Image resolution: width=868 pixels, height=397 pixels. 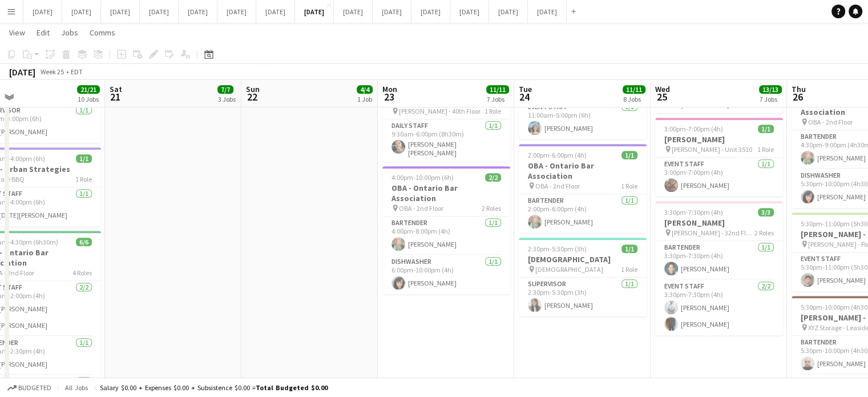 I want to click on a: Jobs, so click(x=70, y=33).